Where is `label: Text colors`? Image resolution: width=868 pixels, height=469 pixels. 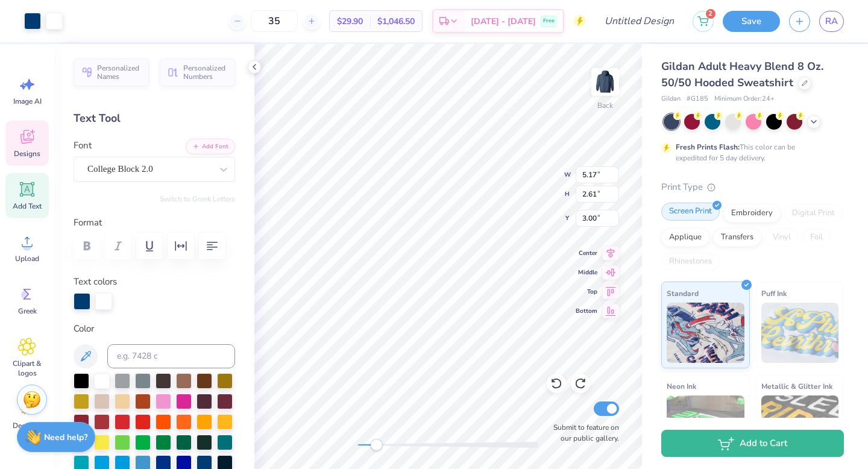
label: Text colors is located at coordinates (95, 281).